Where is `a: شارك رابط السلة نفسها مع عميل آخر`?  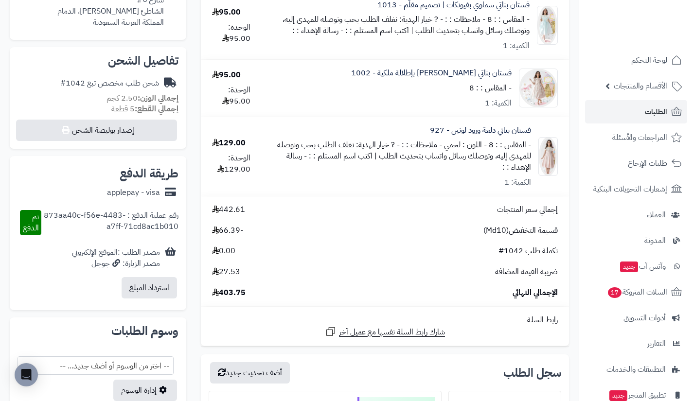 a: شارك رابط السلة نفسها مع عميل آخر is located at coordinates (384, 331).